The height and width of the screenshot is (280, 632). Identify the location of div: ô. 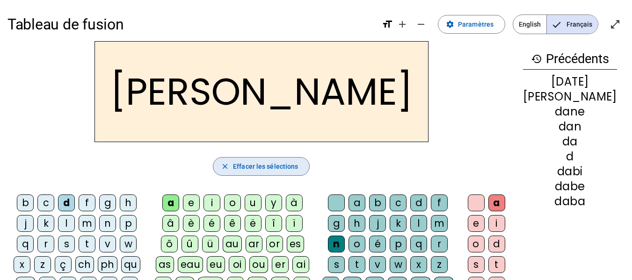
(169, 244).